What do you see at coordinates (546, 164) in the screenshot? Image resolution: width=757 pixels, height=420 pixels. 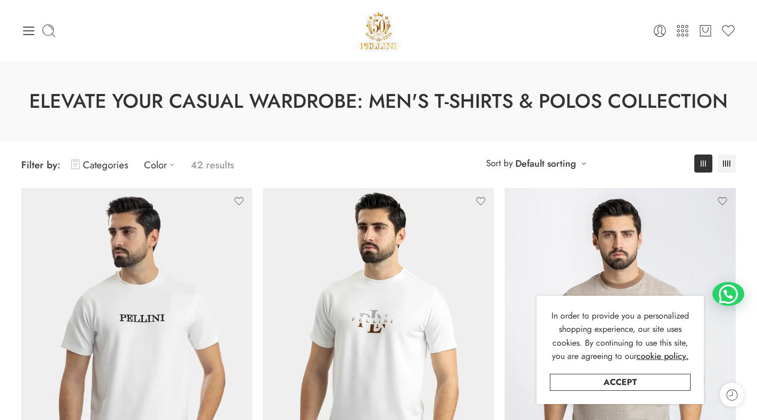 I see `a: Default sorting` at bounding box center [546, 164].